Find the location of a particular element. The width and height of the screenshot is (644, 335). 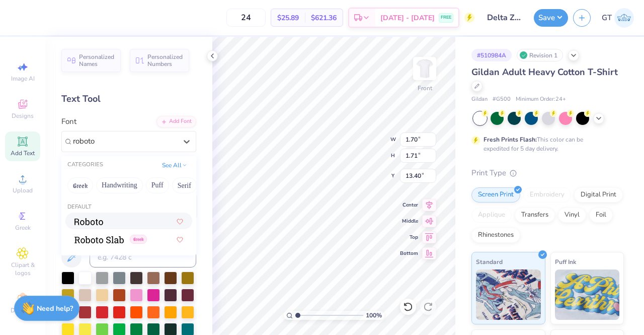

span: Gildan Adult Heavy Cotton T-Shirt is located at coordinates (544, 72).